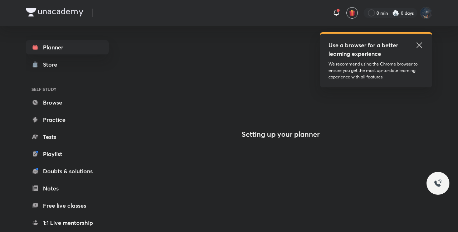  What do you see at coordinates (352, 13) in the screenshot?
I see `button: avatar` at bounding box center [352, 13].